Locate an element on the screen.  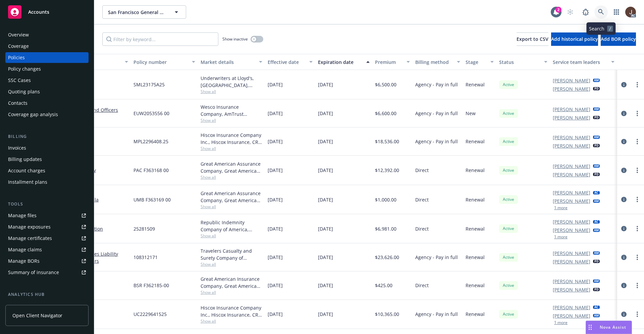
div: Travelers Casualty and Surety Company of America, Travelers Insurance is located at coordinates (232, 255).